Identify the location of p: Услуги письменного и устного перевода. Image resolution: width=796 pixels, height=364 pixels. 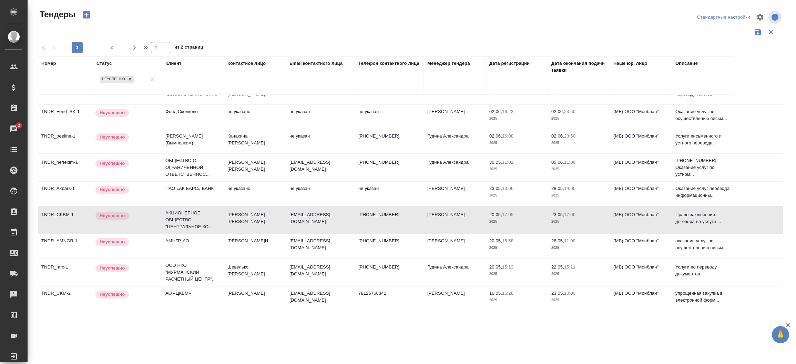
(703, 139).